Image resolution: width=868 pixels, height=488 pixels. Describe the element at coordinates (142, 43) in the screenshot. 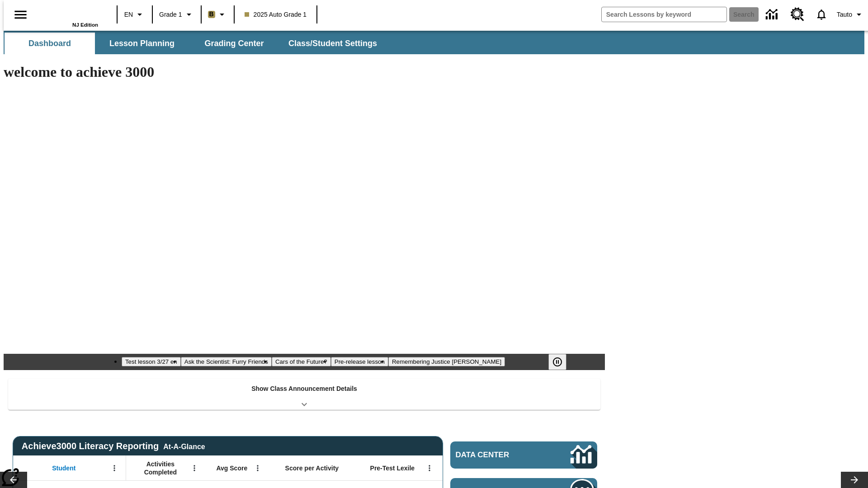

I see `button: Lesson Planning` at that location.